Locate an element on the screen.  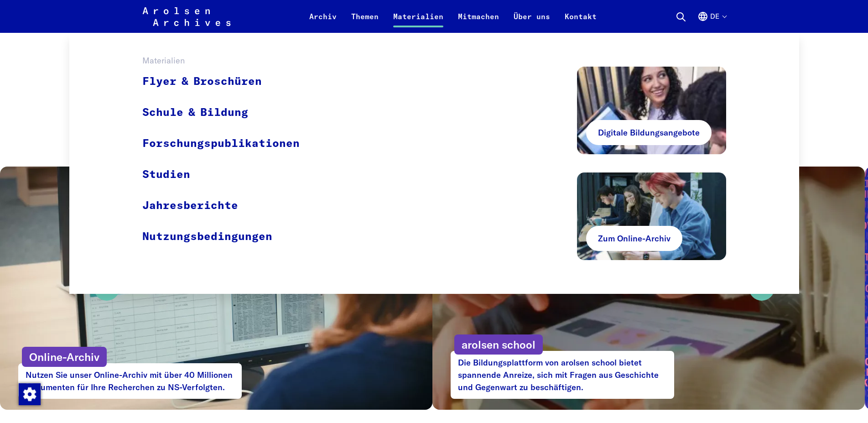
a: Mitmachen is located at coordinates (479, 22).